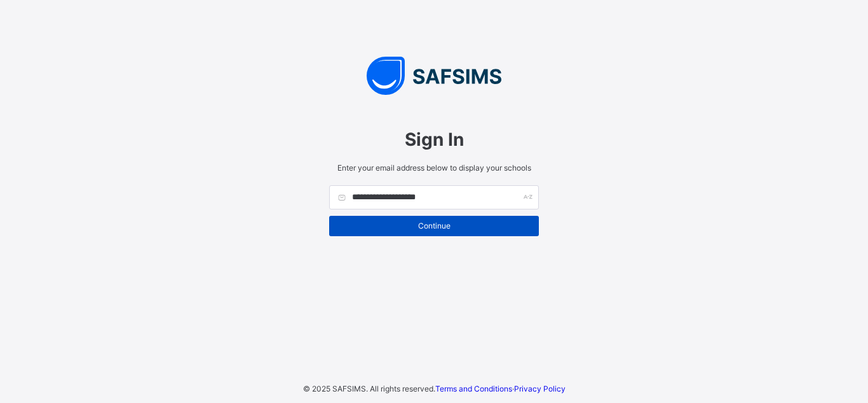 The width and height of the screenshot is (868, 403). I want to click on a: Privacy Policy, so click(540, 388).